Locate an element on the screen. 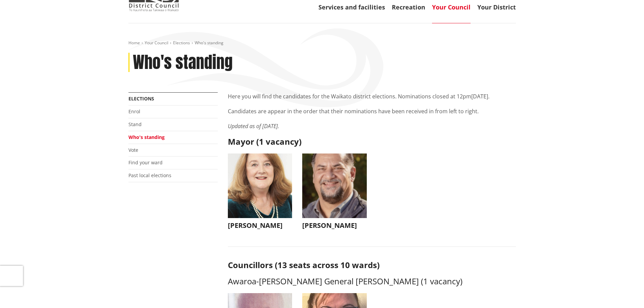 This screenshot has height=308, width=644. a: Services and facilities is located at coordinates (351, 7).